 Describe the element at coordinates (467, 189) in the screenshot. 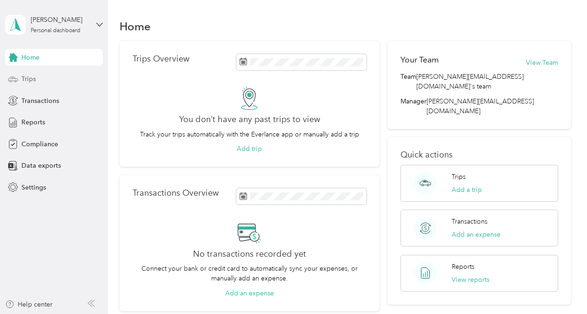

I see `button: Add a trip` at that location.